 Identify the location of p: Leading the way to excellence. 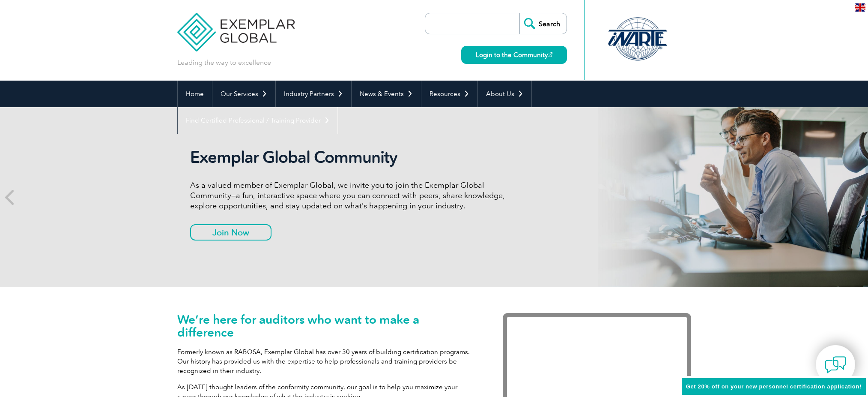
(224, 62).